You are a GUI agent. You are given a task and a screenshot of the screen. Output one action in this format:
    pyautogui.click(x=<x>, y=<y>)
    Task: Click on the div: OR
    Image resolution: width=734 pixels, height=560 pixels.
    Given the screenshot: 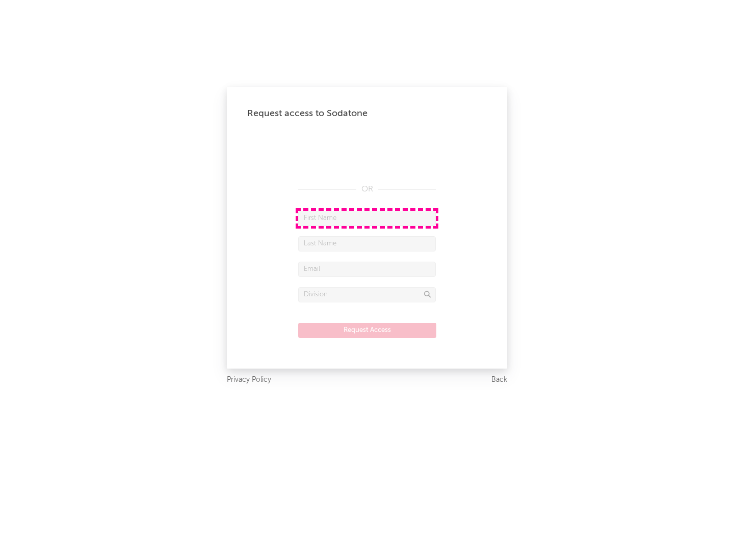 What is the action you would take?
    pyautogui.click(x=367, y=189)
    